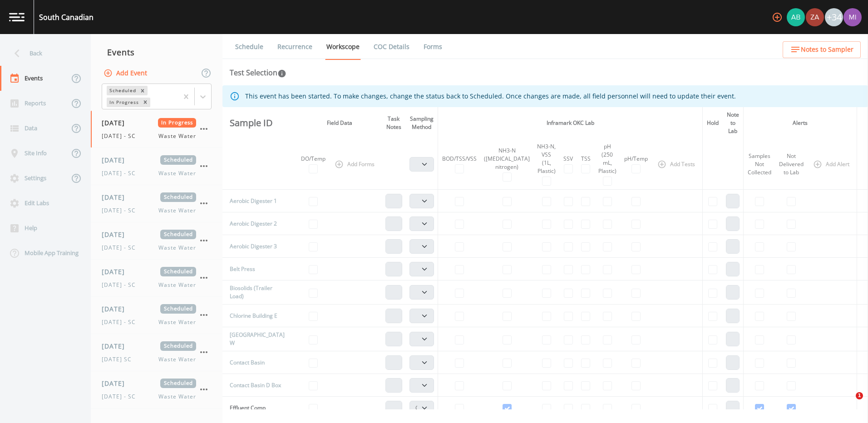 This screenshot has width=868, height=423. Describe the element at coordinates (16, 16) in the screenshot. I see `img: logo` at that location.